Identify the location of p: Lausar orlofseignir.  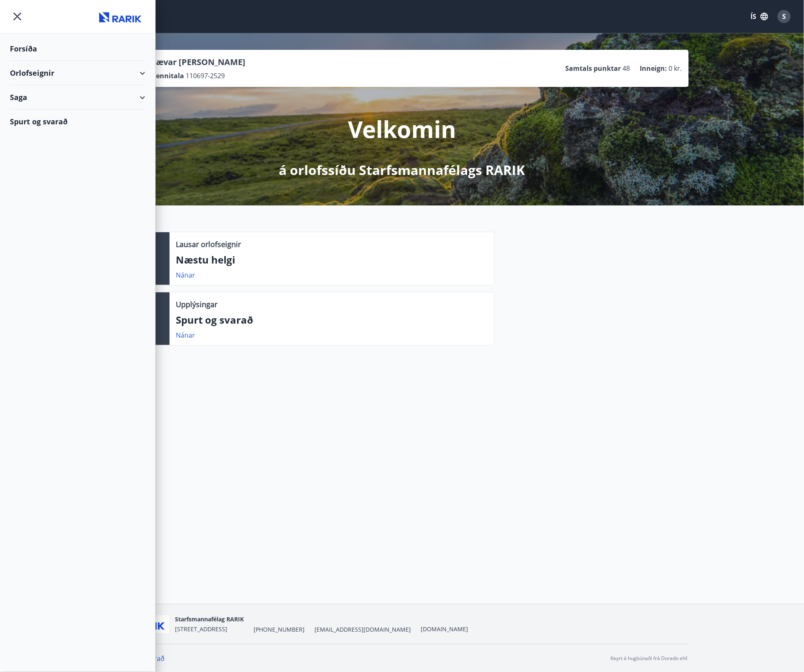
(209, 244).